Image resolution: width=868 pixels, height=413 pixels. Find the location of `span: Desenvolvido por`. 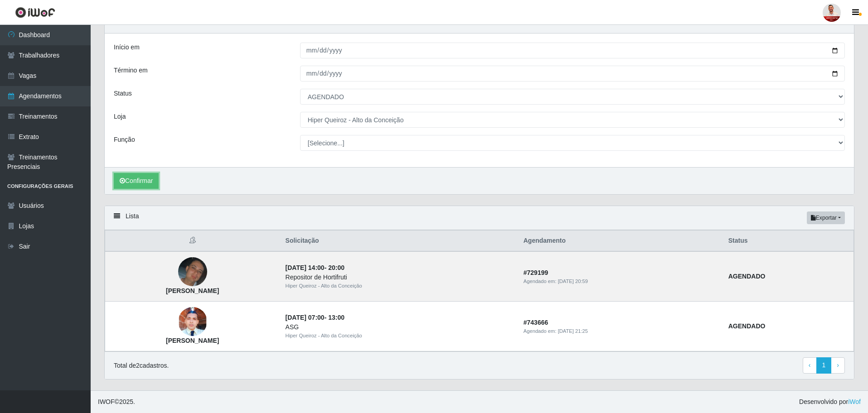

span: Desenvolvido por is located at coordinates (830, 402).